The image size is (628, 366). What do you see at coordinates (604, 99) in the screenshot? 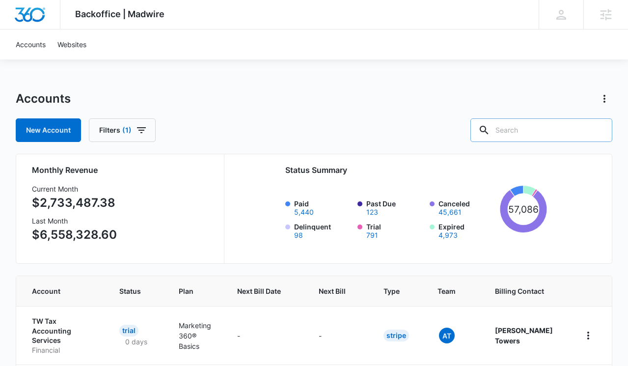
I see `button: Actions` at bounding box center [604, 99].